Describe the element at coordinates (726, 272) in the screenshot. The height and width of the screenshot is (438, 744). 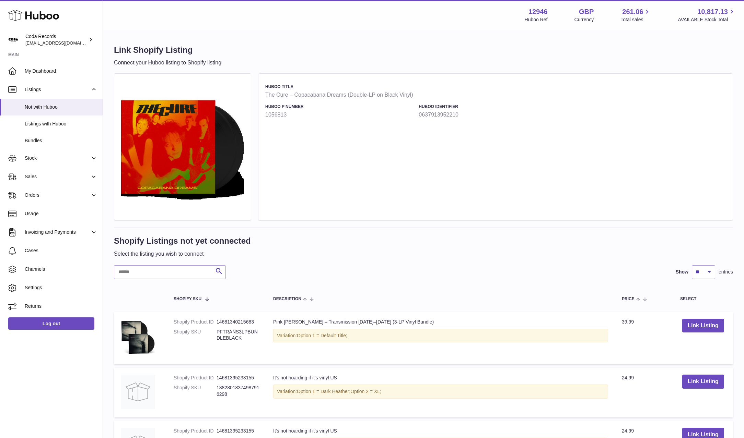
I see `span: entries` at that location.